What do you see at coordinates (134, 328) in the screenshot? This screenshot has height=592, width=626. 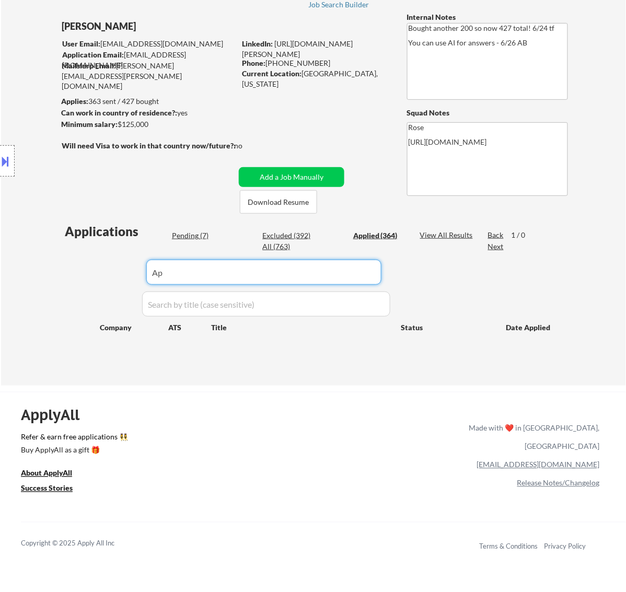 I see `div: Company` at bounding box center [134, 328].